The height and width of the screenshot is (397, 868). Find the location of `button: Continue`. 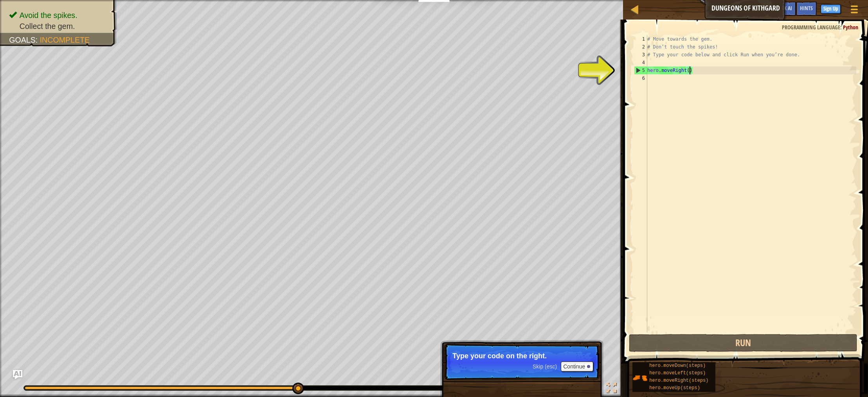

button: Continue is located at coordinates (577, 366).